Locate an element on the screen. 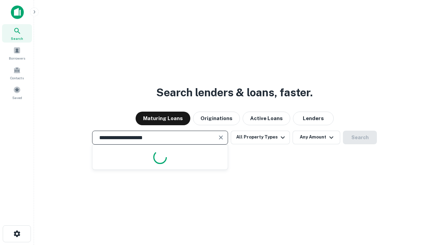 The image size is (435, 245). div: Search is located at coordinates (17, 33).